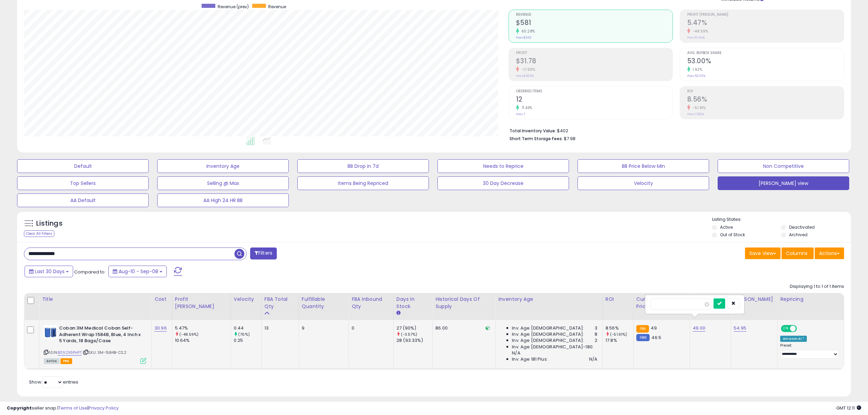 This screenshot has height=415, width=868. What do you see at coordinates (765, 23) in the screenshot?
I see `h2: 5.47%` at bounding box center [765, 23].